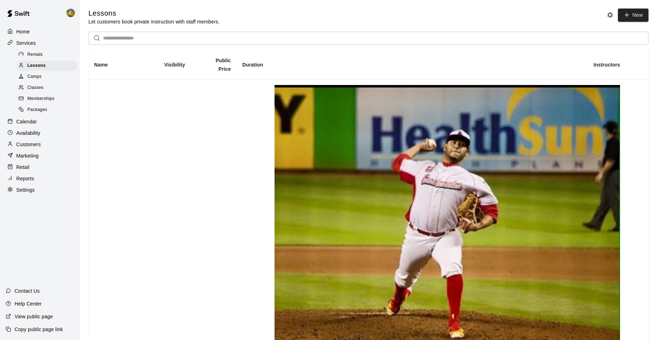 Image resolution: width=657 pixels, height=340 pixels. I want to click on button: Lesson settings, so click(610, 15).